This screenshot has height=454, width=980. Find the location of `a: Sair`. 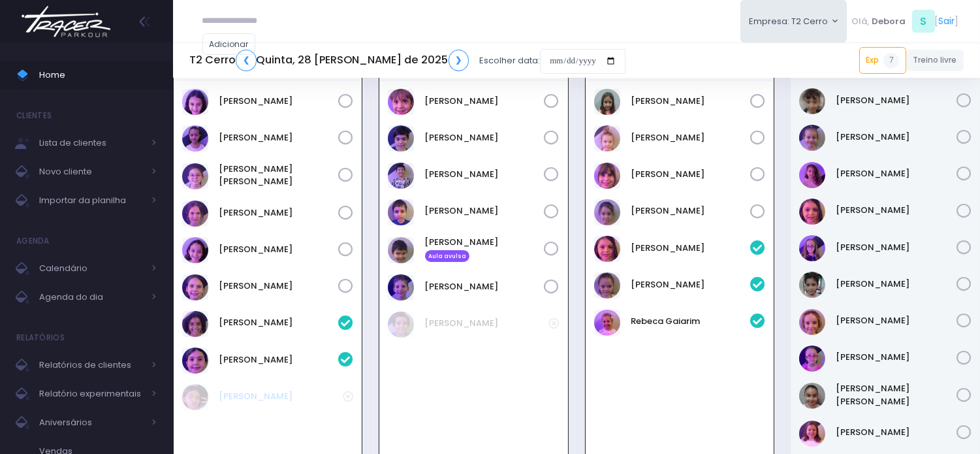

a: Sair is located at coordinates (947, 21).